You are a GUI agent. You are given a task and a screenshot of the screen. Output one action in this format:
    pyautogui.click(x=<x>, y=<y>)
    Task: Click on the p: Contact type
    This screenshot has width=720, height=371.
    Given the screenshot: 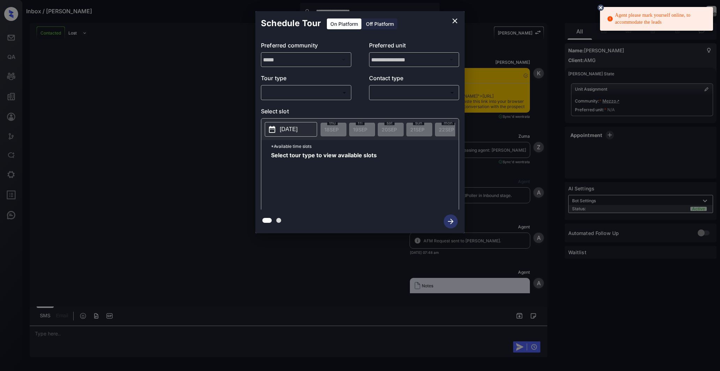 What is the action you would take?
    pyautogui.click(x=414, y=79)
    